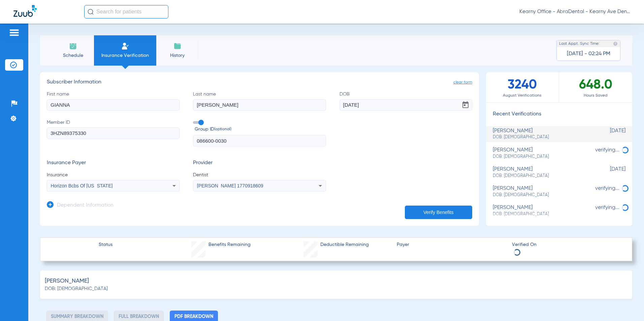  Describe the element at coordinates (344, 245) in the screenshot. I see `span: Deductible Remaining` at that location.